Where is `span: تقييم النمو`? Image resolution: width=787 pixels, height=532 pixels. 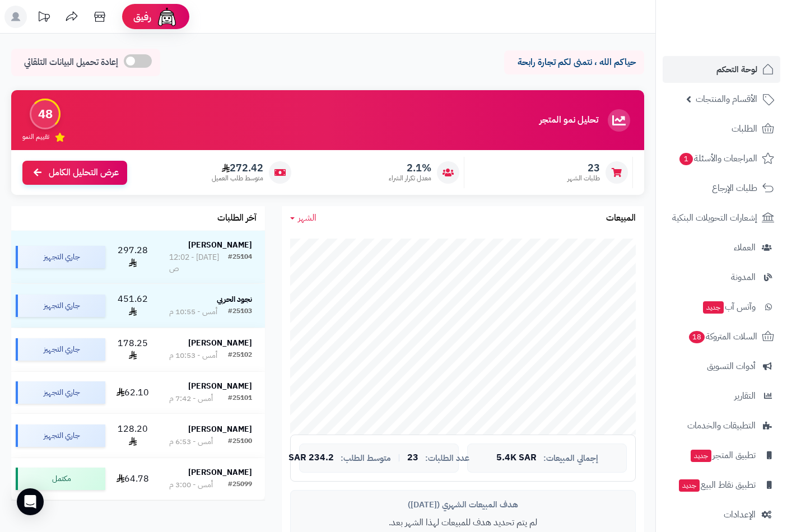 span: تقييم النمو is located at coordinates (35, 136).